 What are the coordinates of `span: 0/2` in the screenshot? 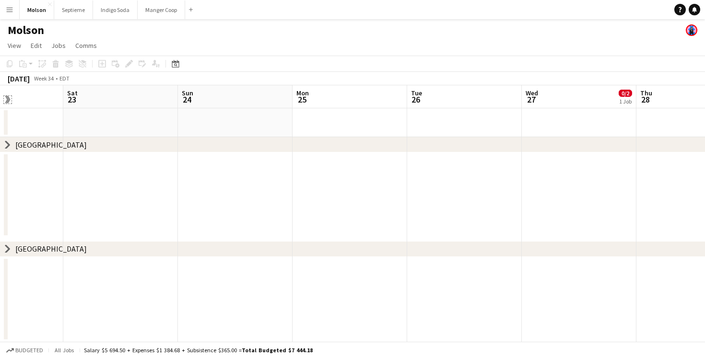 It's located at (625, 93).